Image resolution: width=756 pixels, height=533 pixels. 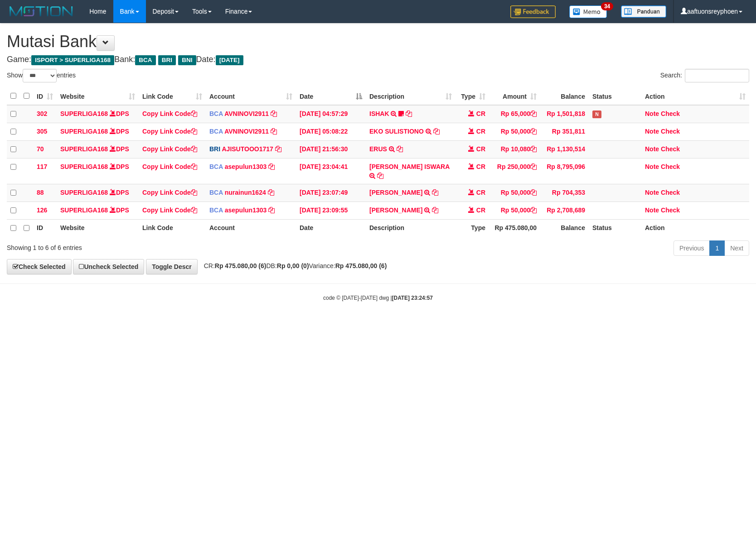 I want to click on a: Check Selected, so click(x=39, y=266).